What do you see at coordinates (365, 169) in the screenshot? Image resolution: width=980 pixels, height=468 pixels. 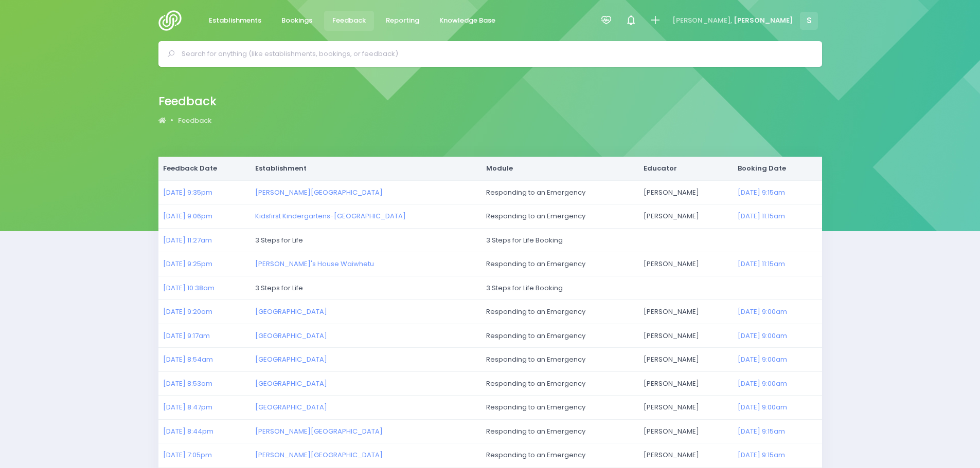 I see `th: Establishment` at bounding box center [365, 169].